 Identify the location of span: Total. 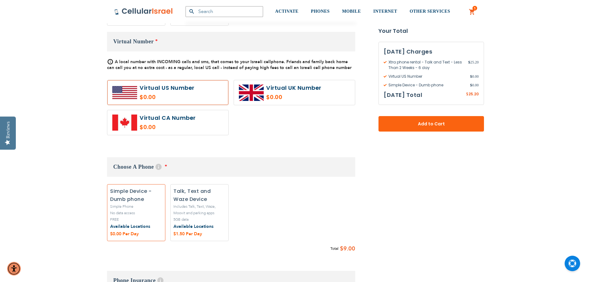
(334, 249).